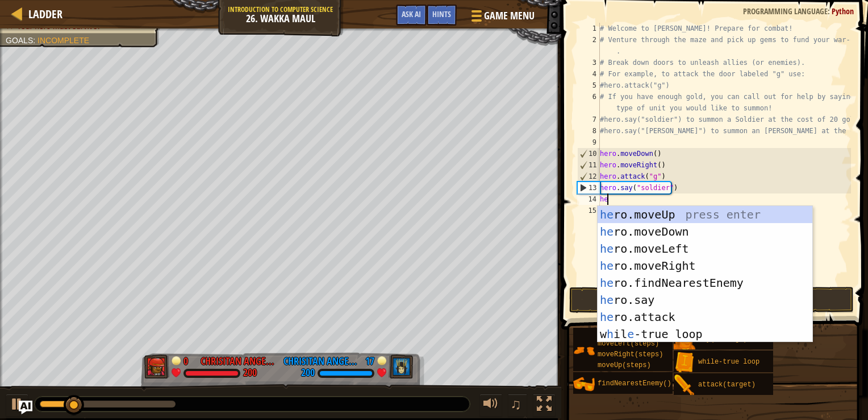 The height and width of the screenshot is (420, 868). What do you see at coordinates (635, 383) in the screenshot?
I see `span: findNearestEnemy()` at bounding box center [635, 383].